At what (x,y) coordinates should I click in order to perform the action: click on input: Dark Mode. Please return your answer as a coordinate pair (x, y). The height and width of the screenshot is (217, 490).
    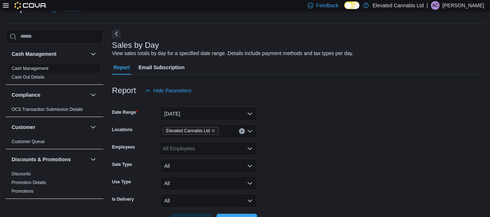
    Looking at the image, I should click on (352, 5).